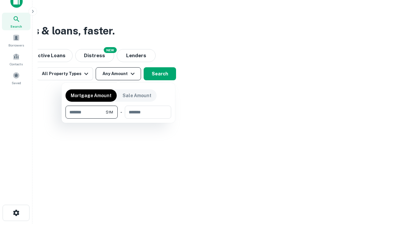  What do you see at coordinates (91, 95) in the screenshot?
I see `p: Mortgage Amount` at bounding box center [91, 95].